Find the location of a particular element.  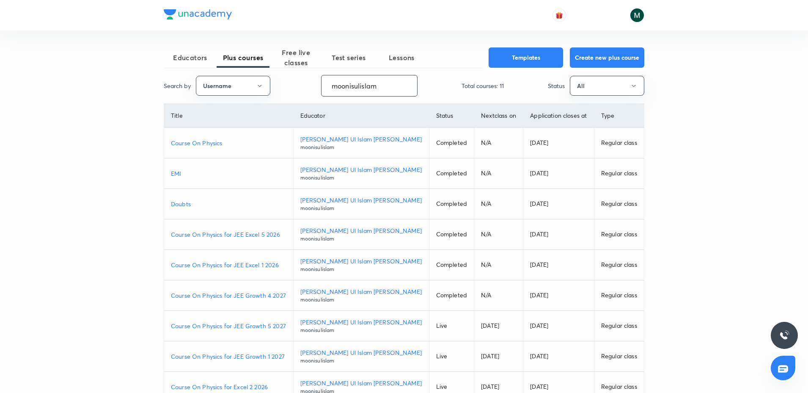

p: Total courses: 11 is located at coordinates (483, 86).